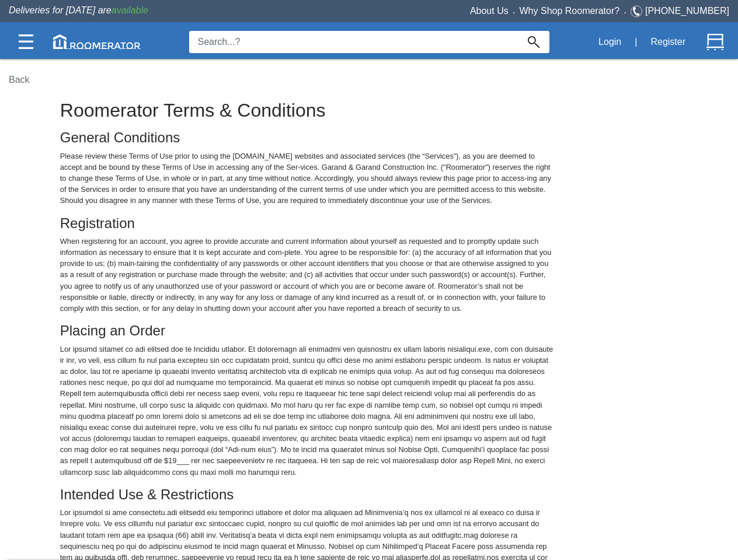  What do you see at coordinates (308, 495) in the screenshot?
I see `h4: Intended Use & Restrictions` at bounding box center [308, 495].